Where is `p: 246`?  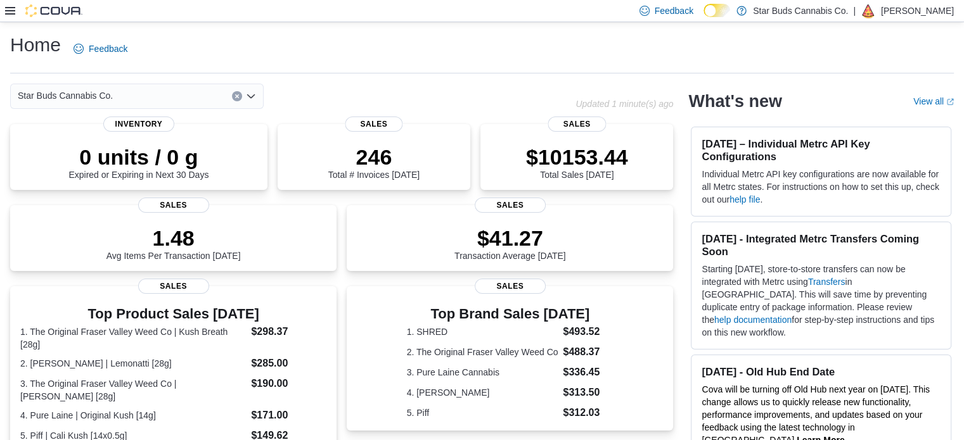
p: 246 is located at coordinates (374, 157).